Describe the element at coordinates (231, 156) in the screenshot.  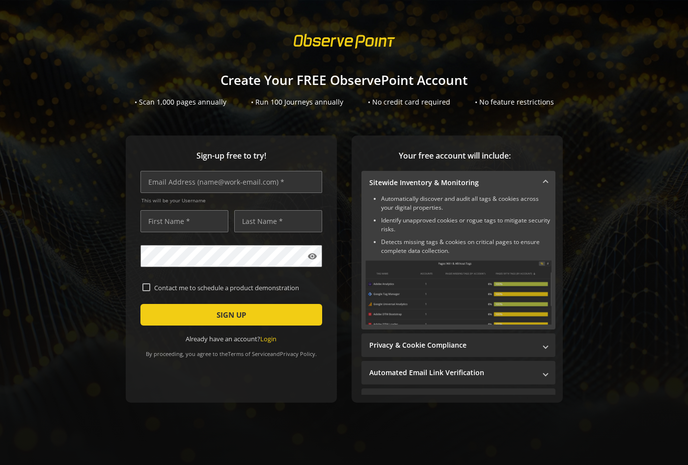
I see `span: Sign-up free to try!` at that location.